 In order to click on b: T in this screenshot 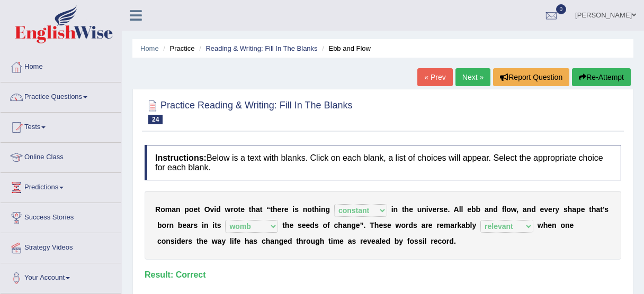, I will do `click(372, 225)`.